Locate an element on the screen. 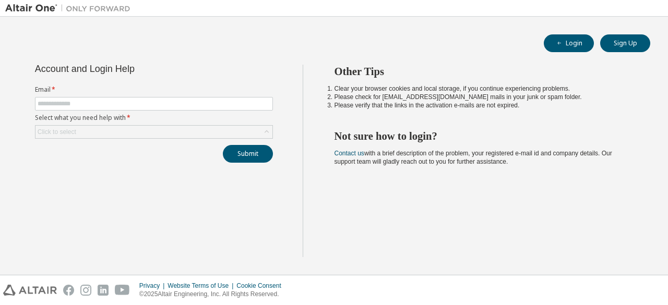  div: Privacy is located at coordinates (154, 286).